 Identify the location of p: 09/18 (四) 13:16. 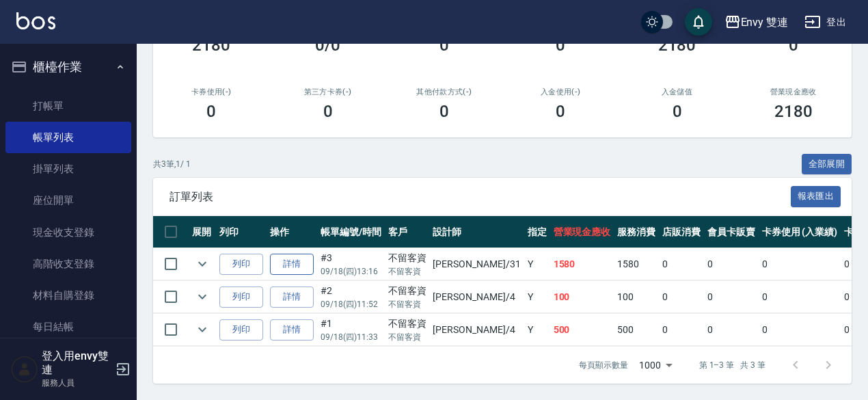
(350, 272).